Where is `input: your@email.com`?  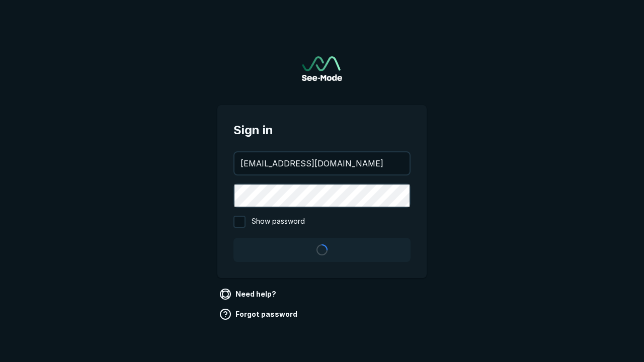 input: your@email.com is located at coordinates (322, 163).